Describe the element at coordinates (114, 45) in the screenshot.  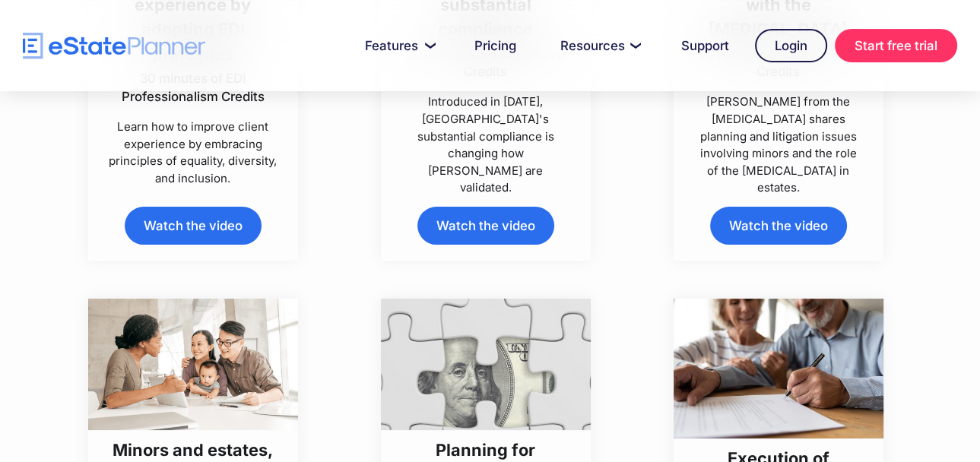
I see `a: home` at that location.